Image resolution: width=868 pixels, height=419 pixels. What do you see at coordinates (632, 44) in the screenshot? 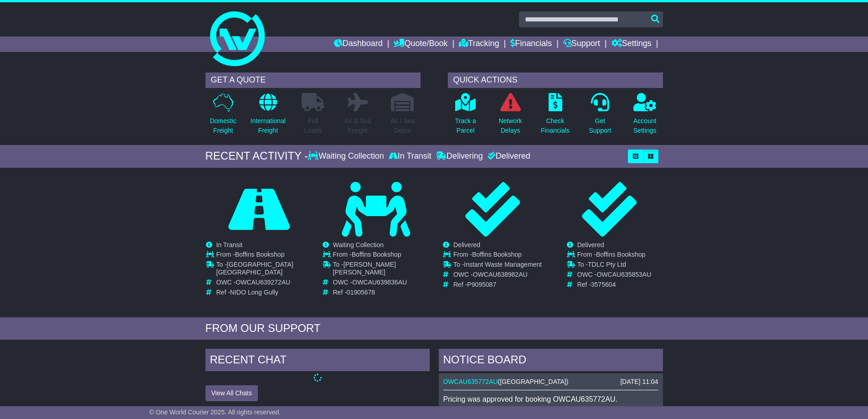
I see `a: Settings` at bounding box center [632, 44].